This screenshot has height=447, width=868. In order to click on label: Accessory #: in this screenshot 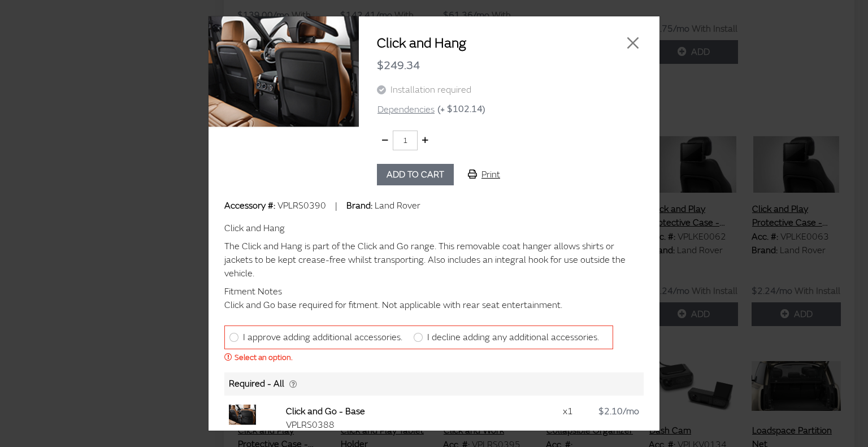, I will do `click(250, 206)`.